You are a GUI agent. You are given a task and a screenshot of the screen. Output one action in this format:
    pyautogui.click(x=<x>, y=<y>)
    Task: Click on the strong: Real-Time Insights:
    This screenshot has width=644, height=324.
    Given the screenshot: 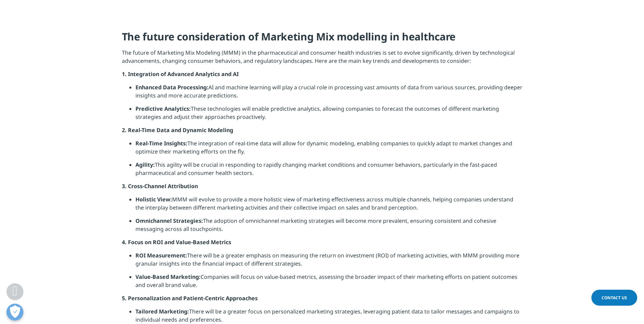 What is the action you would take?
    pyautogui.click(x=161, y=144)
    